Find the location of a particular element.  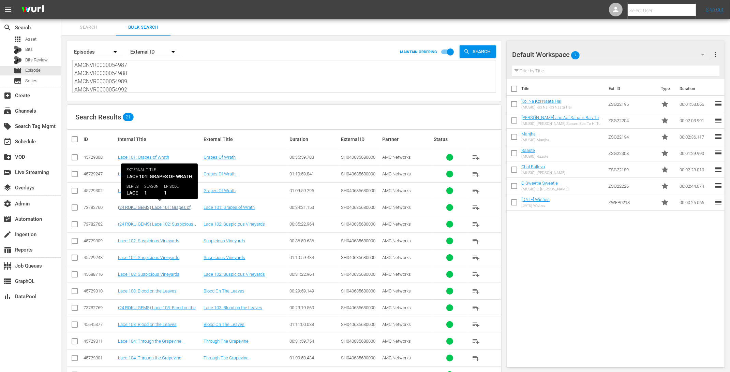

span: Channels is located at coordinates (8, 111).